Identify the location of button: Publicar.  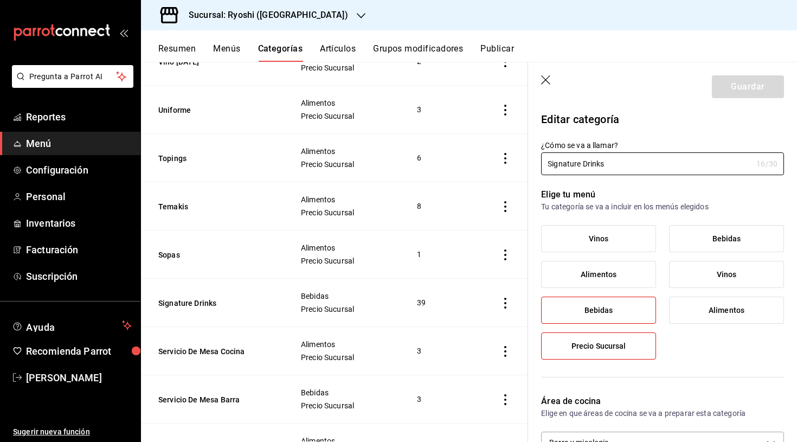
(497, 53).